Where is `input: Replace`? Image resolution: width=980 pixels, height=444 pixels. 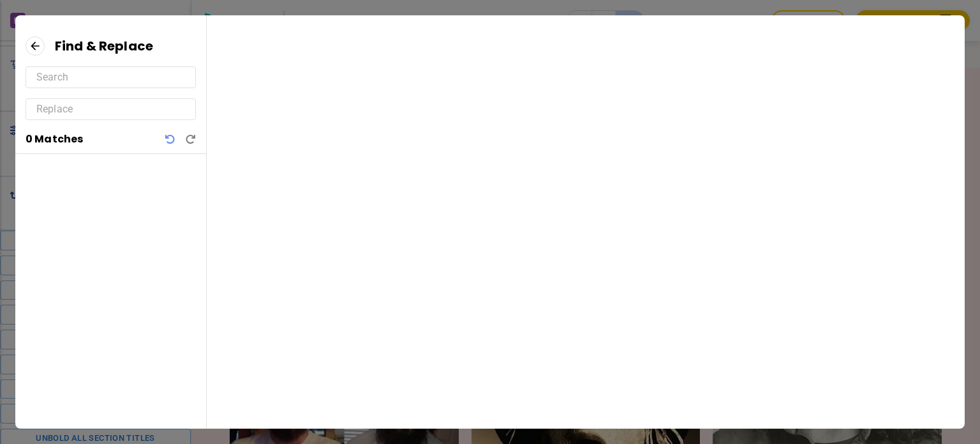 input: Replace is located at coordinates (111, 109).